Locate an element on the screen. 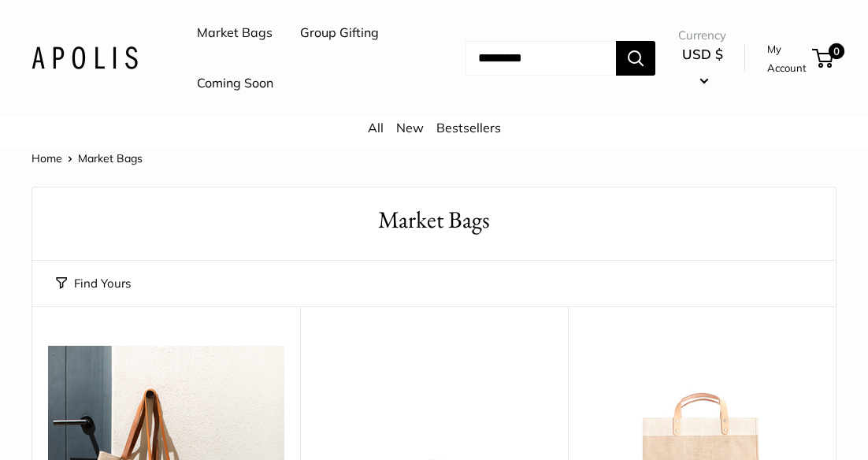 The width and height of the screenshot is (868, 460). a: 0 is located at coordinates (822, 58).